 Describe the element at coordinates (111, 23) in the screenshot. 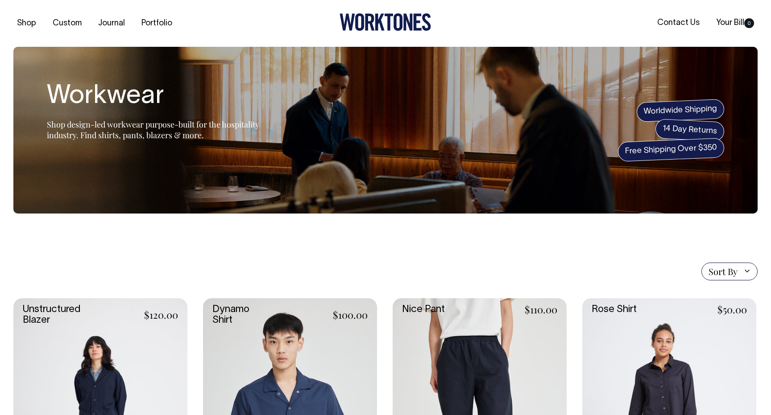

I see `a: Journal` at that location.